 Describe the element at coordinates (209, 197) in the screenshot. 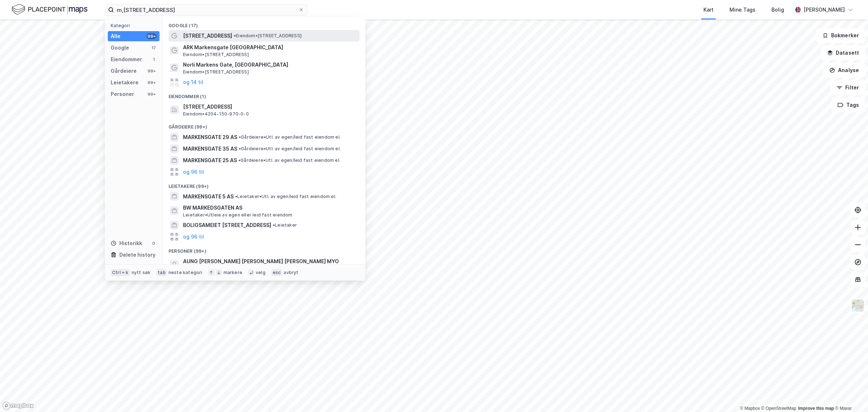

I see `span: MARKENSGATE 5 AS` at that location.